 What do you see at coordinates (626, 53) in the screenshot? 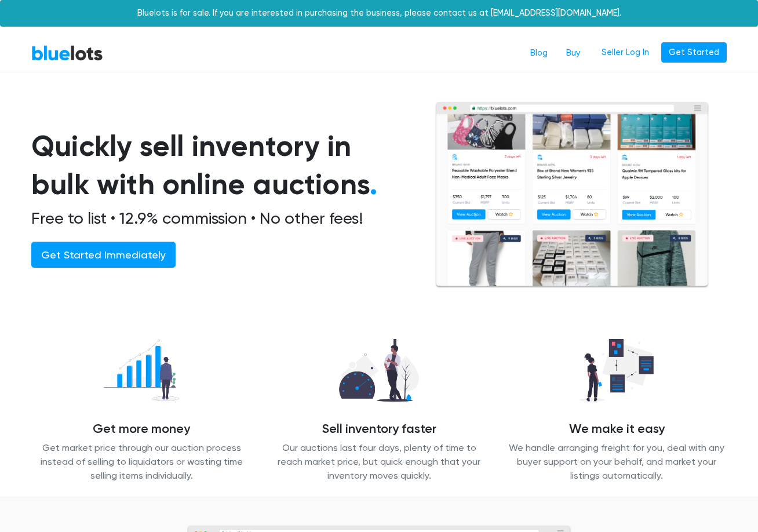
I see `a: Seller Log In` at bounding box center [626, 53].